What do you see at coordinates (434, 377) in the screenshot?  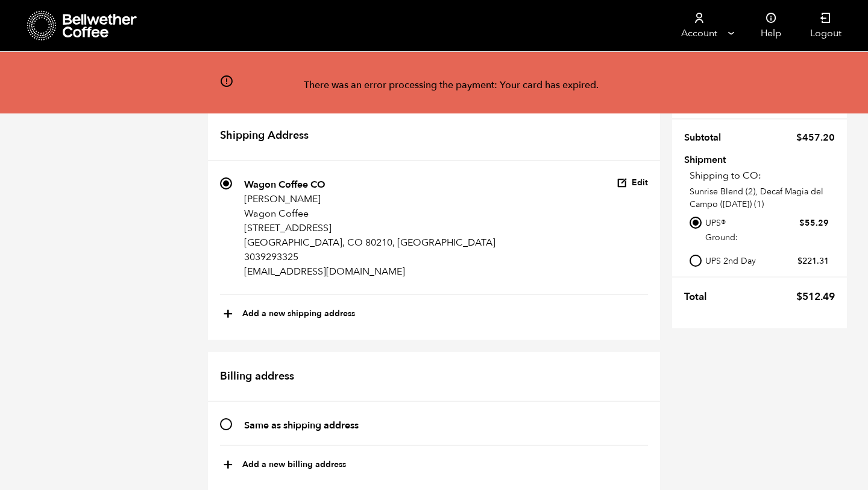 I see `h2: Billing address` at bounding box center [434, 377].